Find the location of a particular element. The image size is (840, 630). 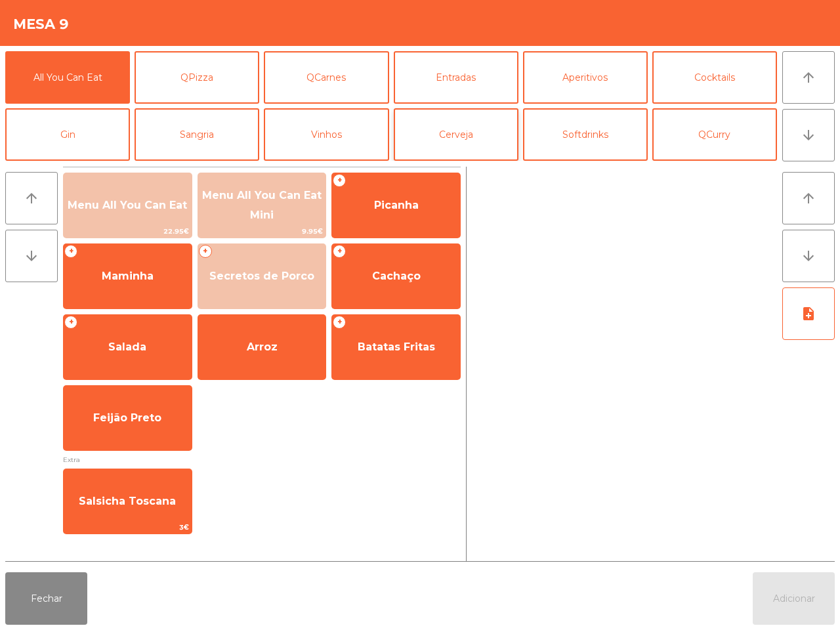

span: Arroz is located at coordinates (262, 347).